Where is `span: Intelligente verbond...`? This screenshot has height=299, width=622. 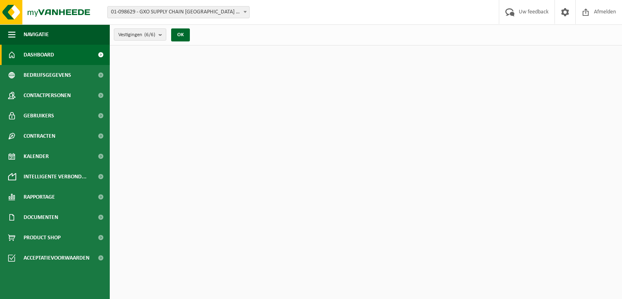 span: Intelligente verbond... is located at coordinates (55, 177).